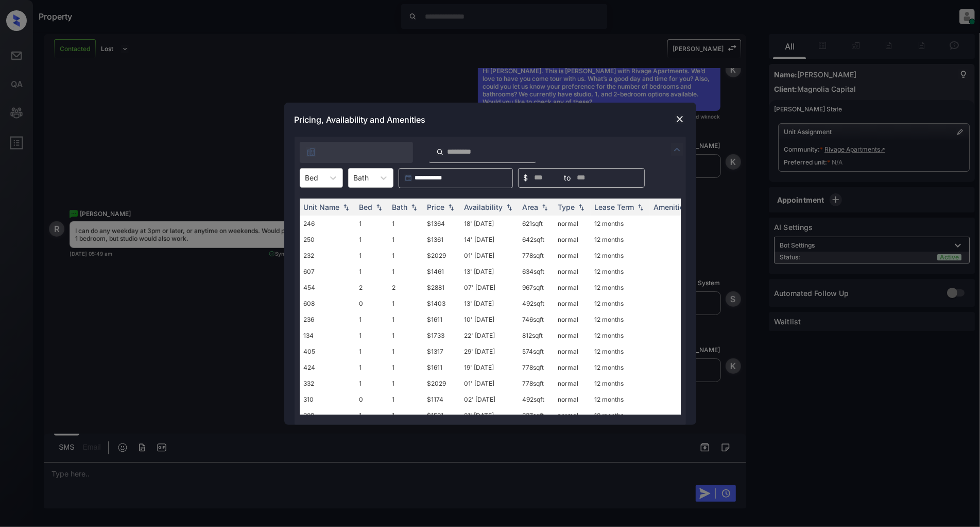 The image size is (980, 527). Describe the element at coordinates (536, 239) in the screenshot. I see `td: 642 sqft` at that location.